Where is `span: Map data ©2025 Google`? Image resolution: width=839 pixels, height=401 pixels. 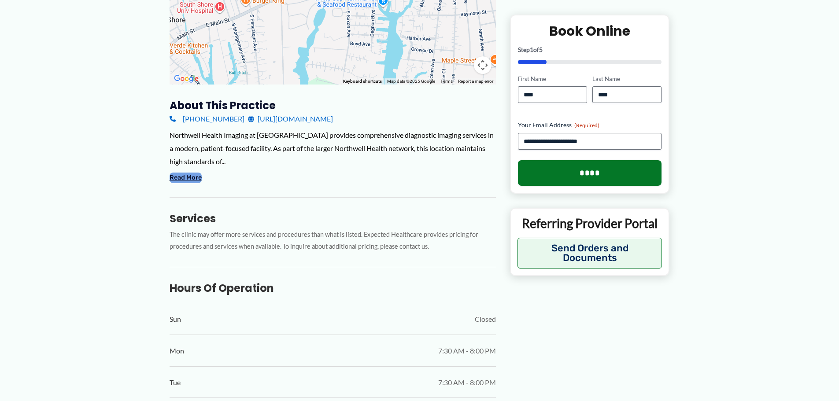
span: Map data ©2025 Google is located at coordinates (411, 81).